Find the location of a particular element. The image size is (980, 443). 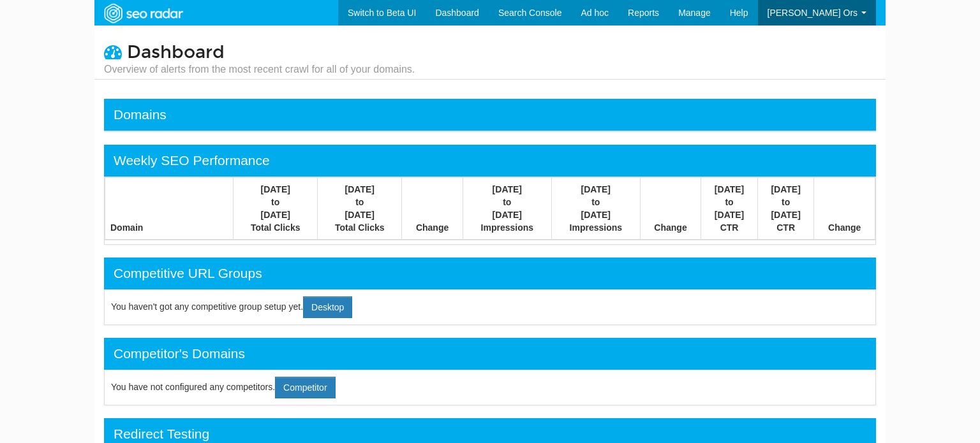

div: Competitor's Domains is located at coordinates (179, 354).